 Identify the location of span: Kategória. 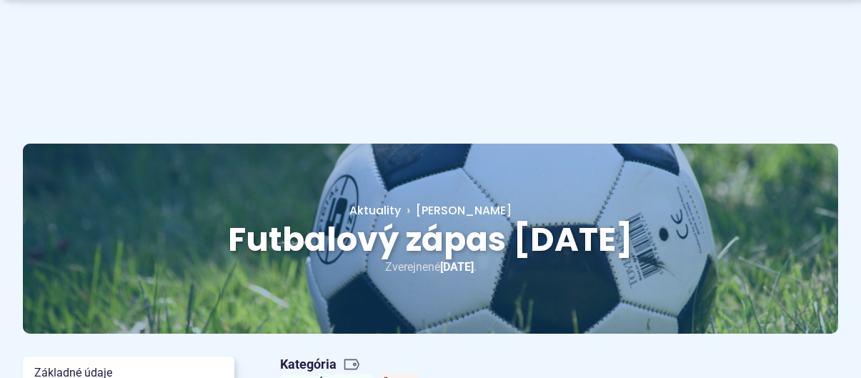
(352, 364).